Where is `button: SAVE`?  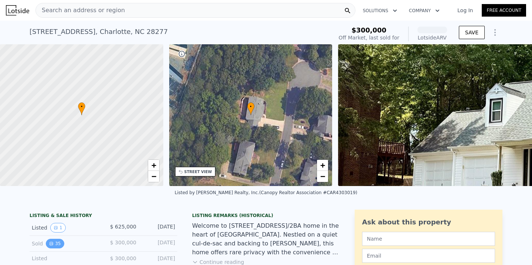 button: SAVE is located at coordinates (472, 33).